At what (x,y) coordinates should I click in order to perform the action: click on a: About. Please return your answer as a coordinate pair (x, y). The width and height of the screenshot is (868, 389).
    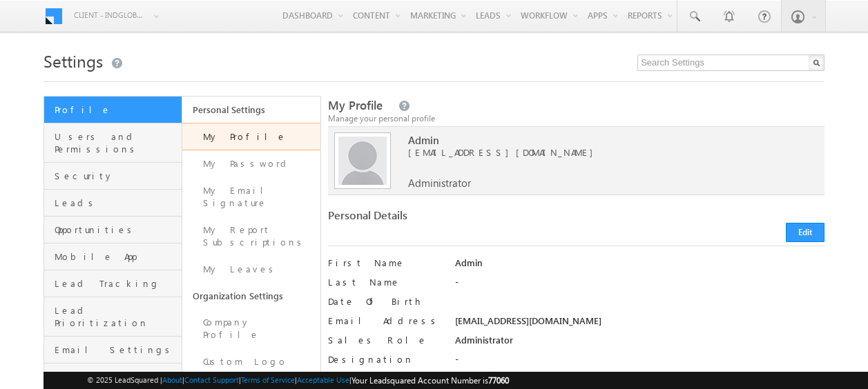
    Looking at the image, I should click on (172, 379).